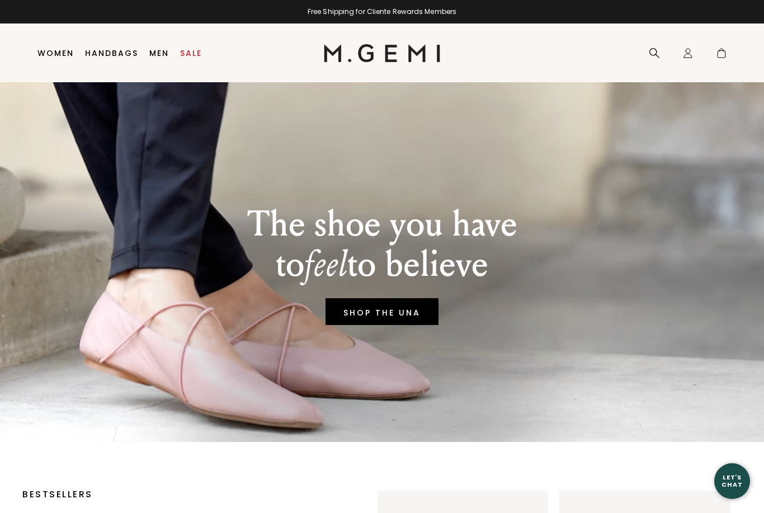  What do you see at coordinates (191, 53) in the screenshot?
I see `a: Sale` at bounding box center [191, 53].